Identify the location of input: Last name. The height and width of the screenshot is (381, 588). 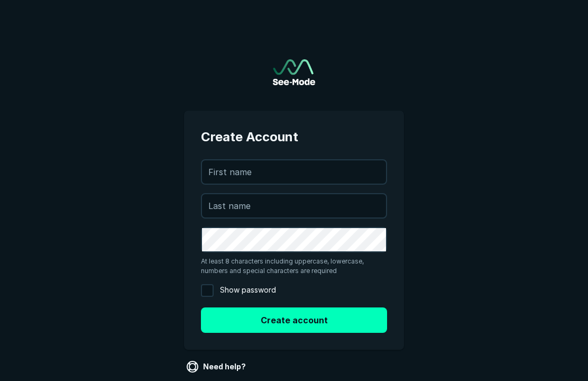
(294, 206).